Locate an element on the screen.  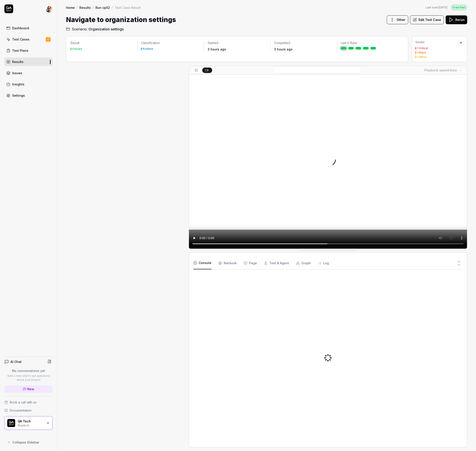
button: Edit Test Case is located at coordinates (427, 20).